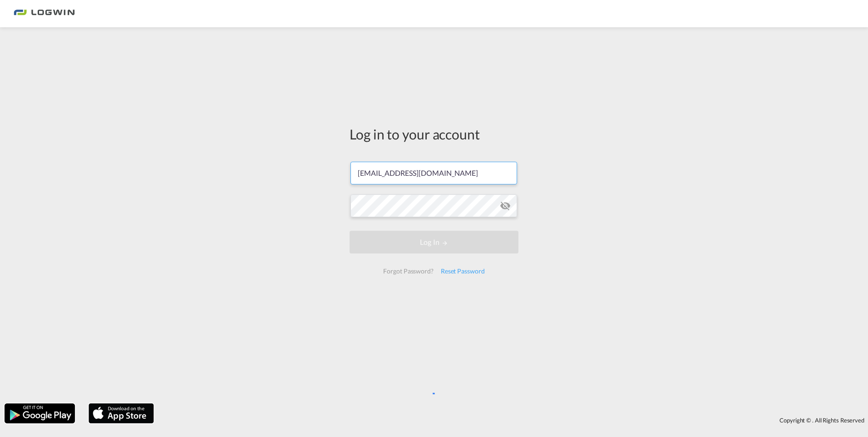 The width and height of the screenshot is (868, 437). What do you see at coordinates (434, 134) in the screenshot?
I see `div: Log in to your account` at bounding box center [434, 134].